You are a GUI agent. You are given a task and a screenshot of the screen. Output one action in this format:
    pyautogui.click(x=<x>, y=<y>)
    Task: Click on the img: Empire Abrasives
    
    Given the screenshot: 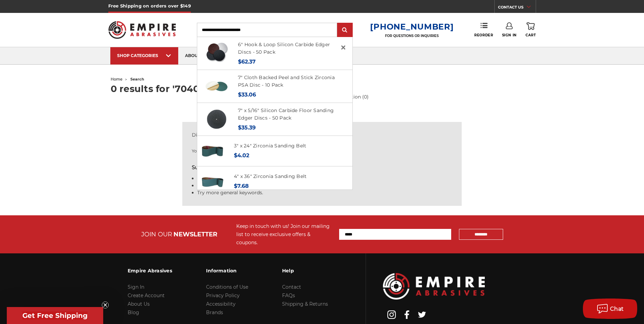 What is the action you would take?
    pyautogui.click(x=142, y=30)
    